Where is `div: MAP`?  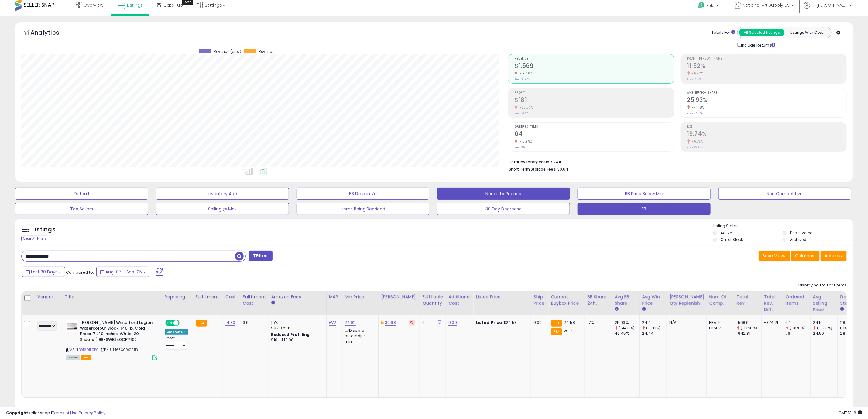 div: MAP is located at coordinates (334, 297).